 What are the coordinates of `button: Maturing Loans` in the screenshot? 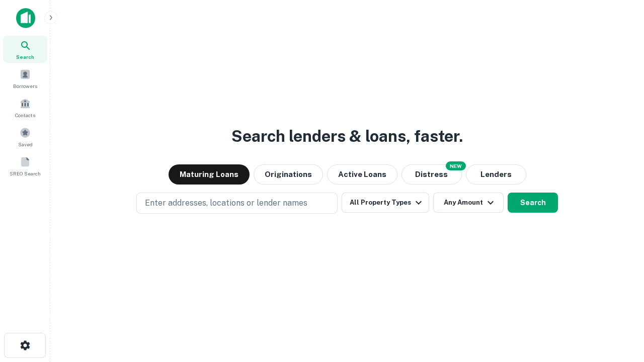 It's located at (209, 175).